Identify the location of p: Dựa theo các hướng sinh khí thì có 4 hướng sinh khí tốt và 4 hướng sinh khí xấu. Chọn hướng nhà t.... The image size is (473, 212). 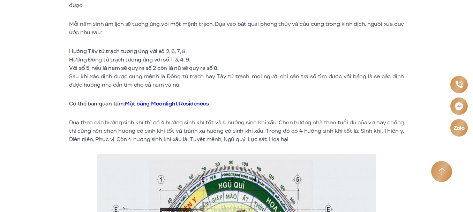
(237, 131).